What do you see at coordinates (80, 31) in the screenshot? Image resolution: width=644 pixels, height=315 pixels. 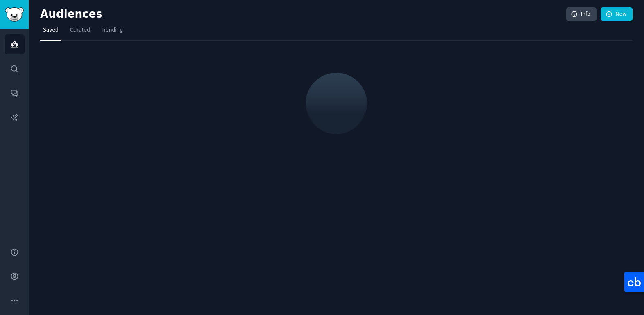 I see `span: Curated` at bounding box center [80, 31].